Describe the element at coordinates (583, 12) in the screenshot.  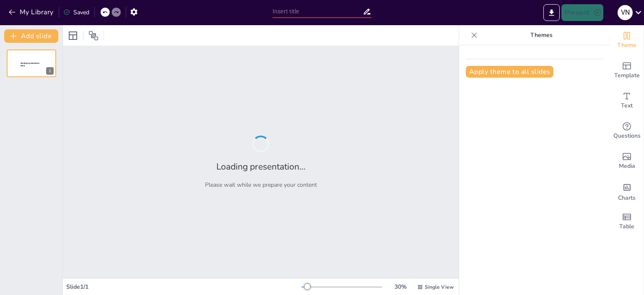
I see `button: Present` at that location.